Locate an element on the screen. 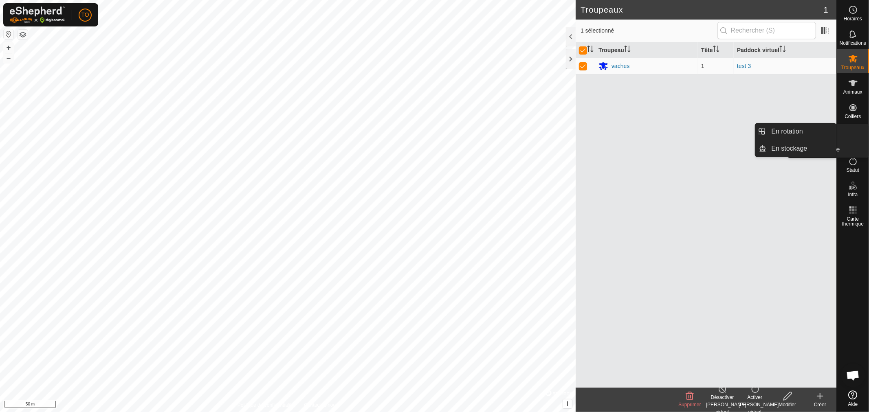  a: En stockage is located at coordinates (801, 149).